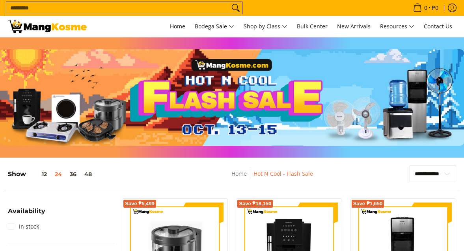  Describe the element at coordinates (438, 26) in the screenshot. I see `span: Contact Us` at that location.